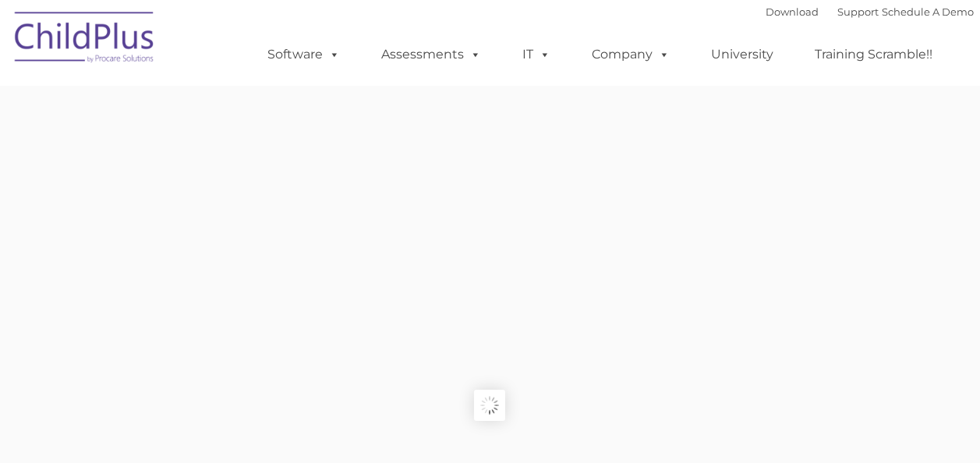  I want to click on a: Assessments, so click(431, 55).